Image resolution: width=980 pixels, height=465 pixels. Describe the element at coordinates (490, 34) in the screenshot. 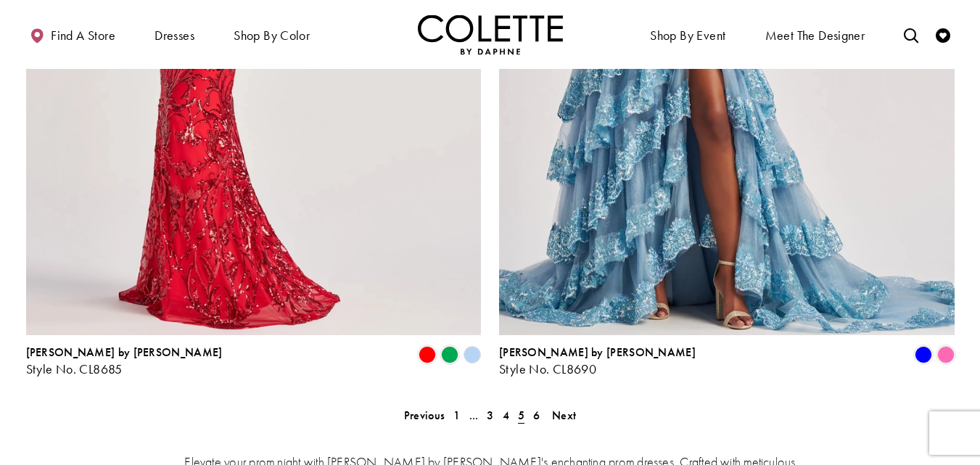

I see `a: Visit Home Page` at that location.